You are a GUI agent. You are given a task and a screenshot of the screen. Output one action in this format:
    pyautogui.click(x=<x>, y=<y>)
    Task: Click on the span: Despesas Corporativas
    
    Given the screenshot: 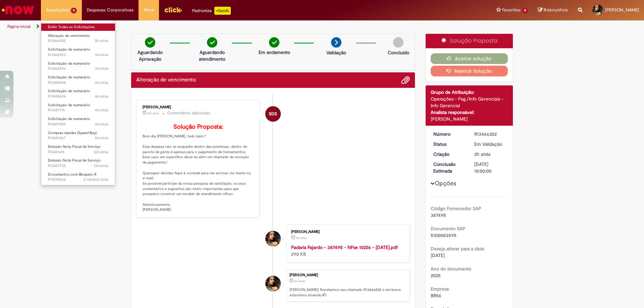 What is the action you would take?
    pyautogui.click(x=110, y=10)
    